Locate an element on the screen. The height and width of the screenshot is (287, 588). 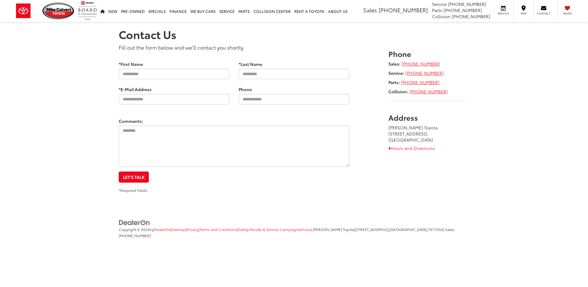
span: Collision is located at coordinates (441, 16).